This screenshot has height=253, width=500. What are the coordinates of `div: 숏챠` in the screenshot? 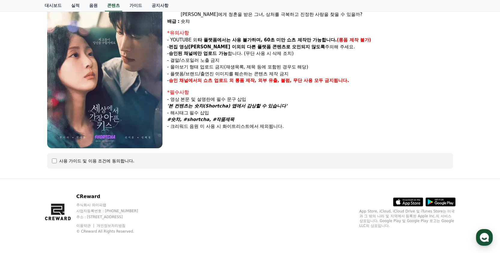 It's located at (317, 21).